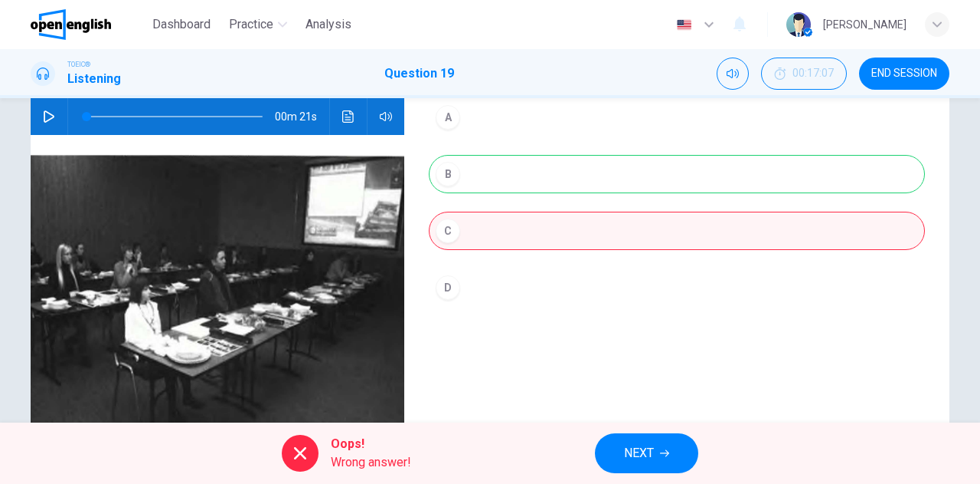 Image resolution: width=980 pixels, height=484 pixels. I want to click on span: Oops!, so click(371, 444).